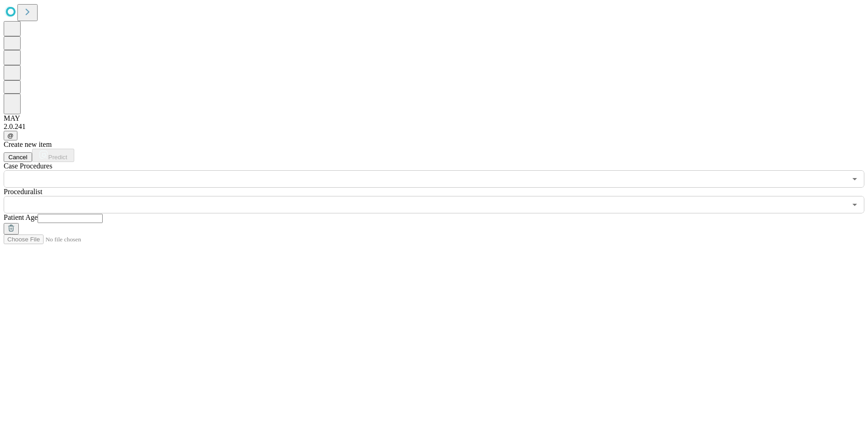 This screenshot has height=430, width=868. Describe the element at coordinates (18, 157) in the screenshot. I see `span: Cancel` at that location.